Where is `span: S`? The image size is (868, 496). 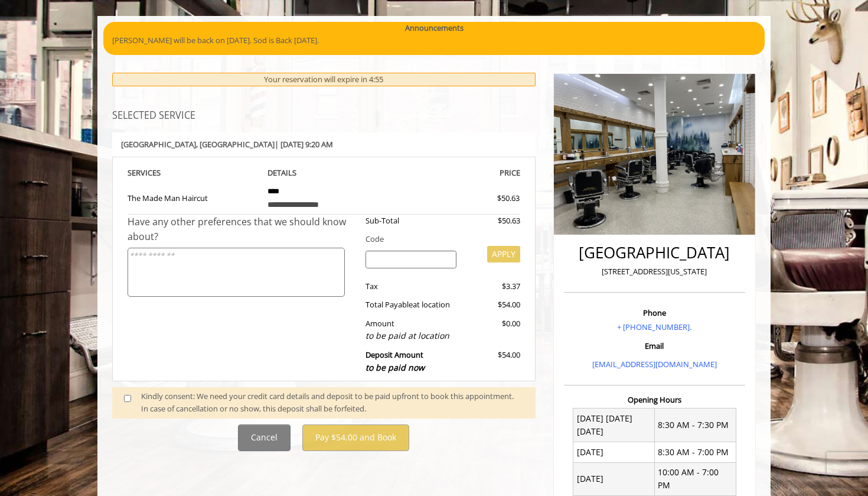 span: S is located at coordinates (158, 172).